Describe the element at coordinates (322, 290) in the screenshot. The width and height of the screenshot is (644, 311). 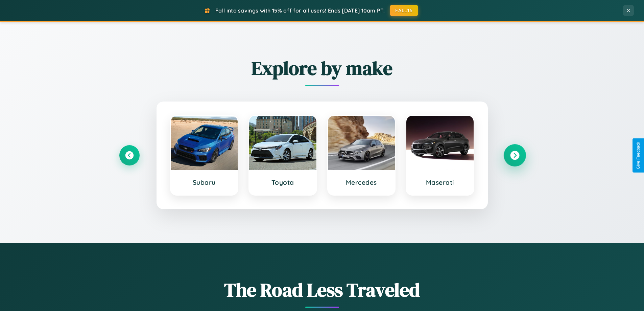
I see `h1: The Road Less Traveled` at that location.